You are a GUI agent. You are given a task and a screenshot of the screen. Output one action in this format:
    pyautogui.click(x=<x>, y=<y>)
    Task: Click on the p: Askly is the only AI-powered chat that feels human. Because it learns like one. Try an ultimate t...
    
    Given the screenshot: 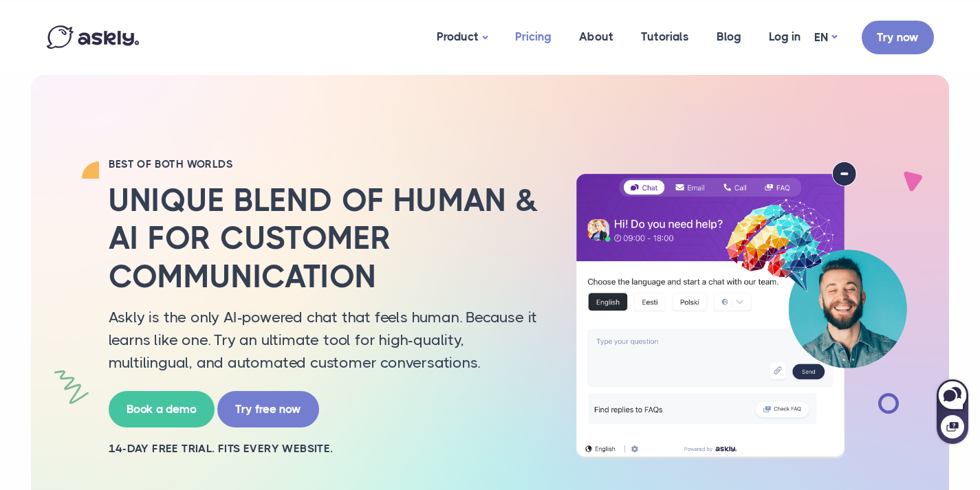 What is the action you would take?
    pyautogui.click(x=325, y=340)
    